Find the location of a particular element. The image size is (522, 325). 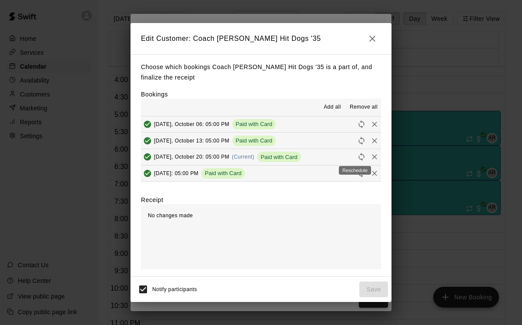

button: Add all is located at coordinates (332, 107).